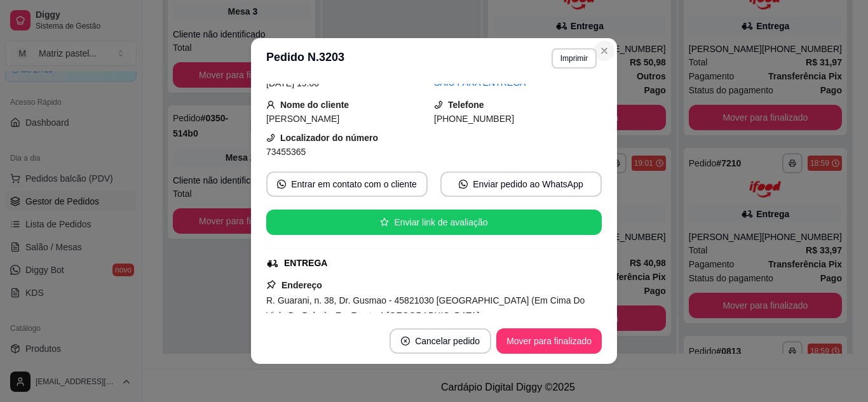 The width and height of the screenshot is (868, 402). I want to click on button: starEnviar link de avaliação, so click(434, 223).